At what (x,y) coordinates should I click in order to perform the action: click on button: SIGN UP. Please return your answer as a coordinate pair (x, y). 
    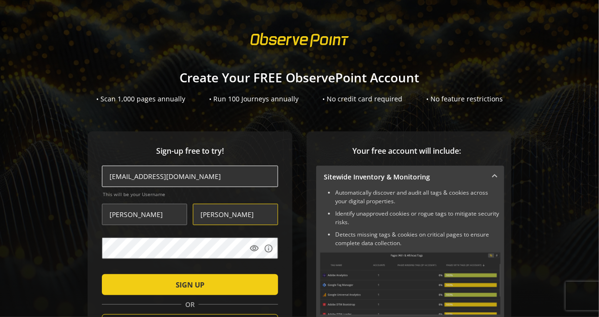
    Looking at the image, I should click on (190, 285).